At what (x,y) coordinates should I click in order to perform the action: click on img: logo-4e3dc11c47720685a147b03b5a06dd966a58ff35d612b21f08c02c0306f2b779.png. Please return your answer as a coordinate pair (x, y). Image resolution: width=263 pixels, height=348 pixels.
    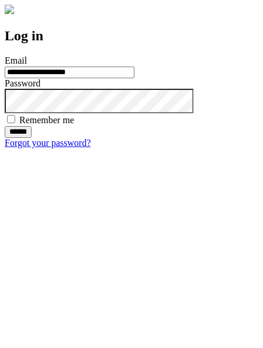
    Looking at the image, I should click on (9, 9).